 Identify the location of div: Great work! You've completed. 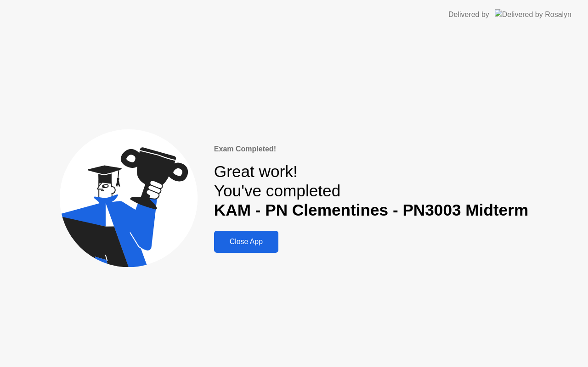
(371, 191).